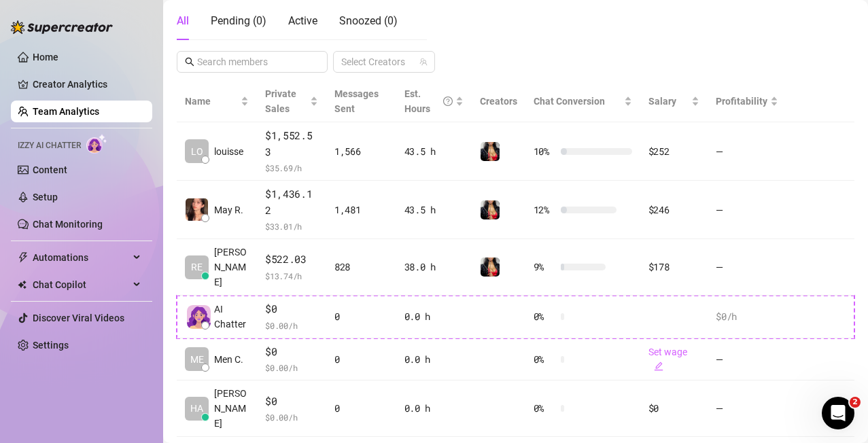  I want to click on span: search, so click(189, 62).